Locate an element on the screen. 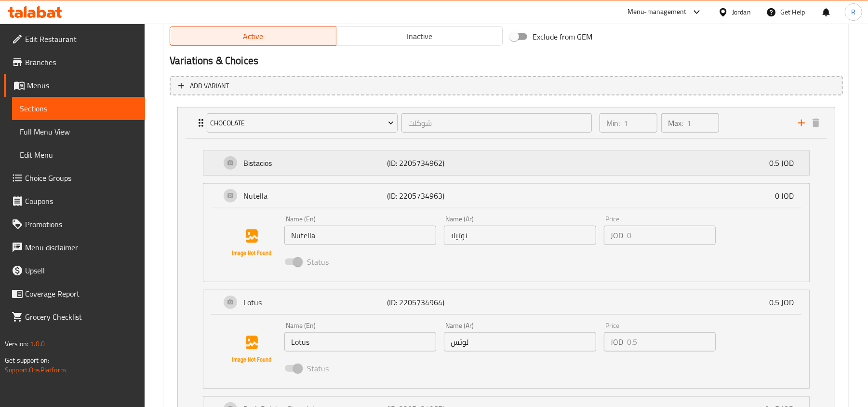 This screenshot has height=407, width=868. a: Upsell is located at coordinates (74, 270).